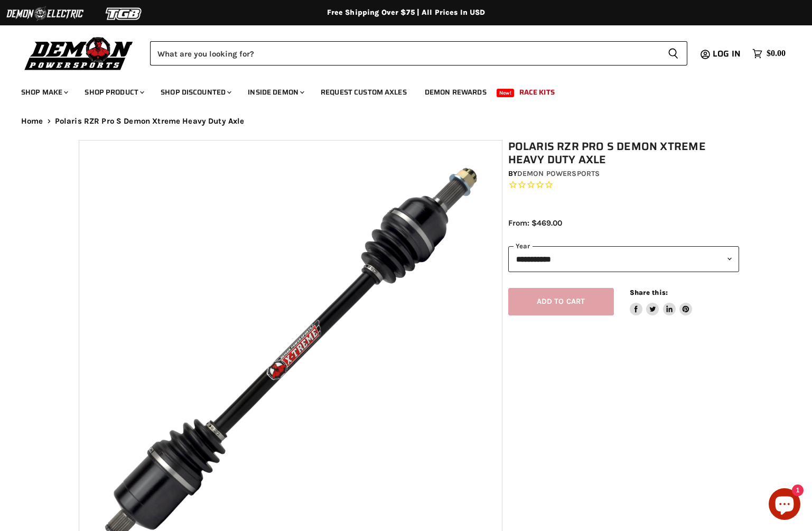  What do you see at coordinates (45, 14) in the screenshot?
I see `img: Demon Electric Logo 2` at bounding box center [45, 14].